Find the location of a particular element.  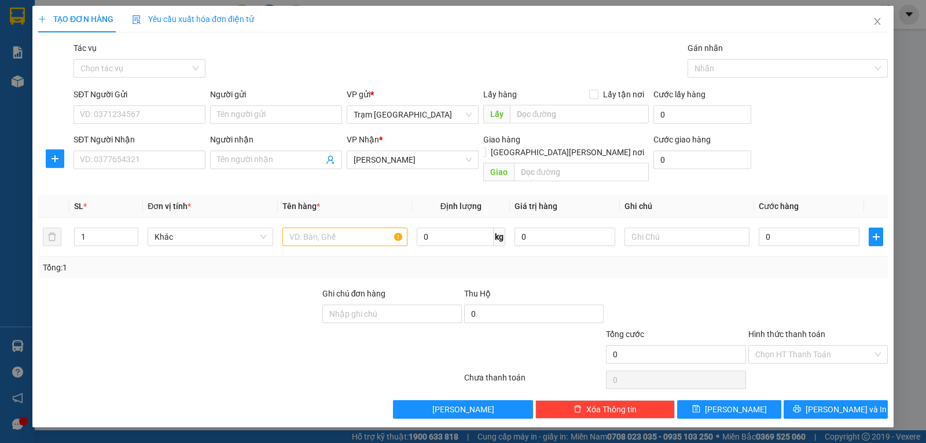

label: Cước giao hàng is located at coordinates (682, 139).